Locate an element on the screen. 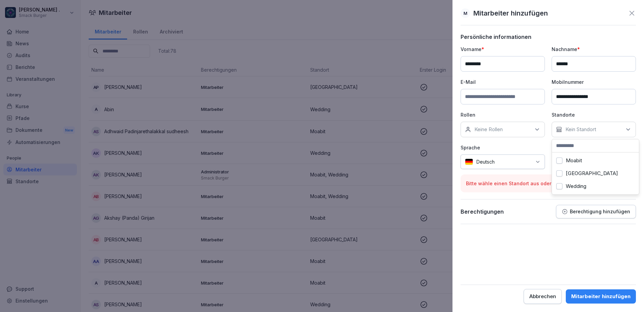 The image size is (644, 312). p: Bitte wähle einen Standort aus oder füge eine Berechtigung hinzu. is located at coordinates (549, 183).